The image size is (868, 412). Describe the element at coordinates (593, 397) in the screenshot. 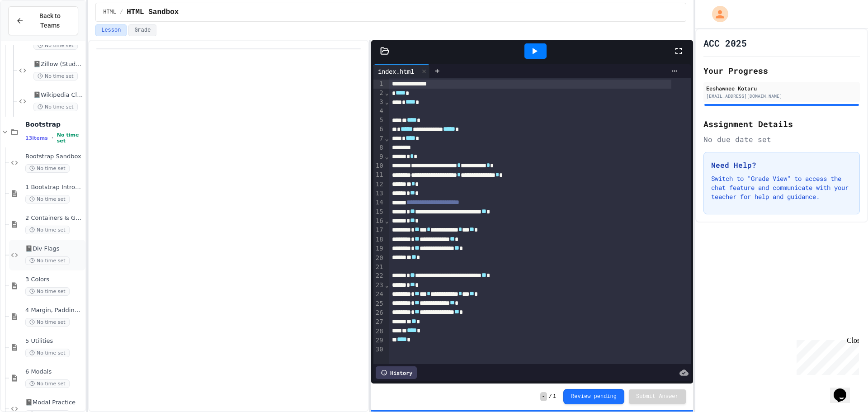

I see `button: Review pending` at that location.